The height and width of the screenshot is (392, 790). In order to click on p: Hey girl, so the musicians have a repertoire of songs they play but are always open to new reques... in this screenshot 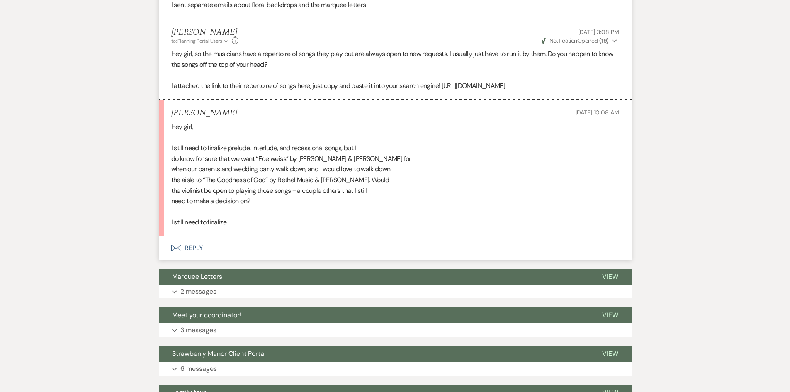, I will do `click(395, 59)`.